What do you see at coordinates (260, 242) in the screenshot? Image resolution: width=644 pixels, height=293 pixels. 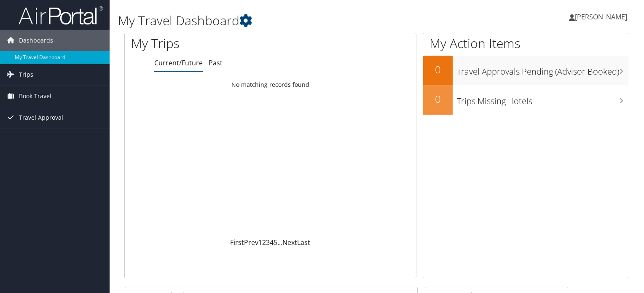 I see `a: 1` at bounding box center [260, 242].